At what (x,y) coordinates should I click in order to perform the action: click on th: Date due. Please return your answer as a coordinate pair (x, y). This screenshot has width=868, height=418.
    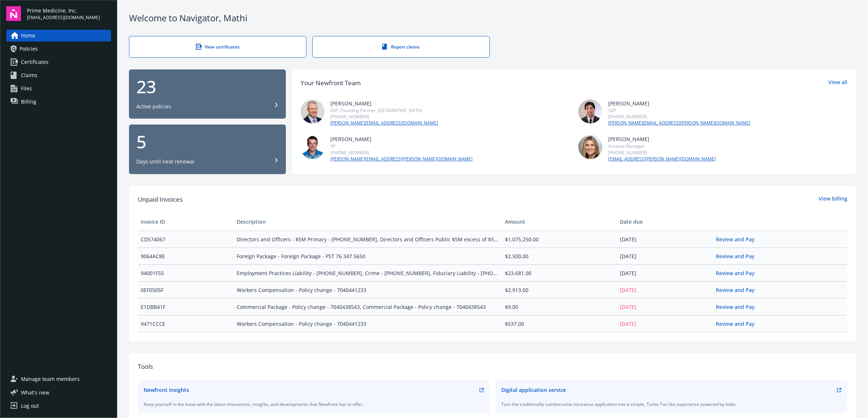
    Looking at the image, I should click on (665, 222).